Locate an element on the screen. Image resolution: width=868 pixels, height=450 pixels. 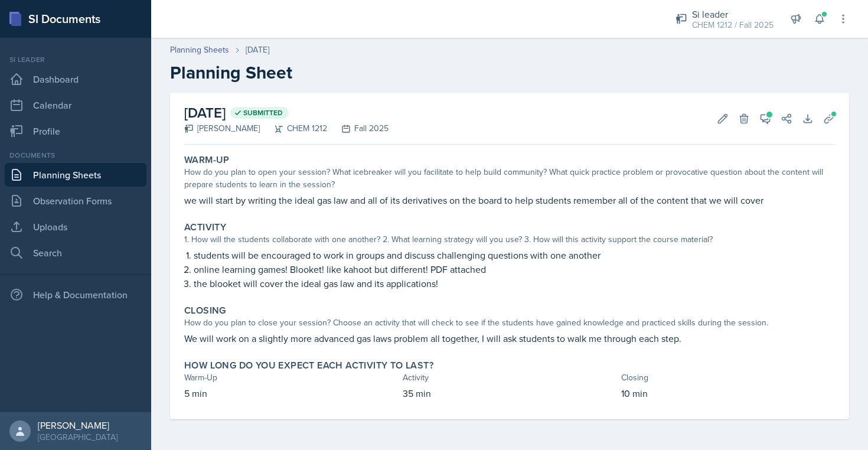
div: 1. How will the students collaborate with one another? 2. What learning strategy will you use? 3.... is located at coordinates (510, 239).